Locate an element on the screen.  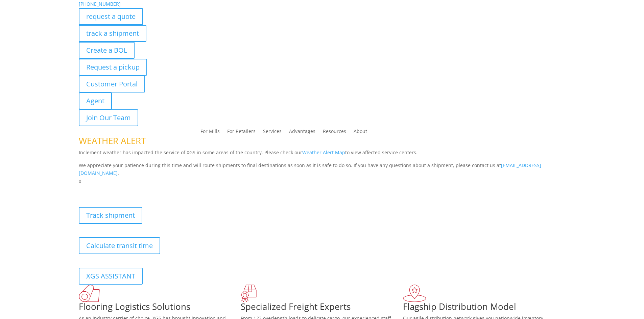
h1: Specialized Freight Experts is located at coordinates (322, 308).